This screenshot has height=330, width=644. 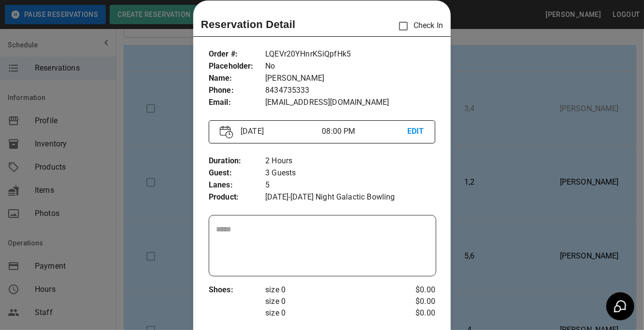 What do you see at coordinates (350, 66) in the screenshot?
I see `p: No` at bounding box center [350, 66].